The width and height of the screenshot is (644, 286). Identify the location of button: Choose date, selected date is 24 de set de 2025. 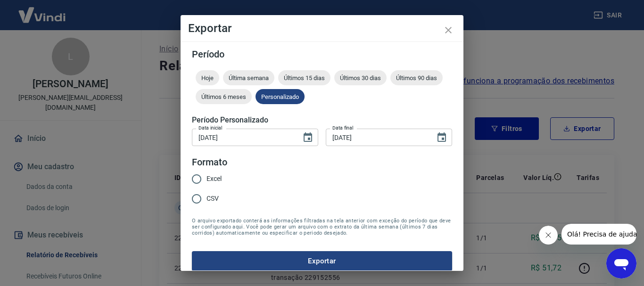
(441, 138).